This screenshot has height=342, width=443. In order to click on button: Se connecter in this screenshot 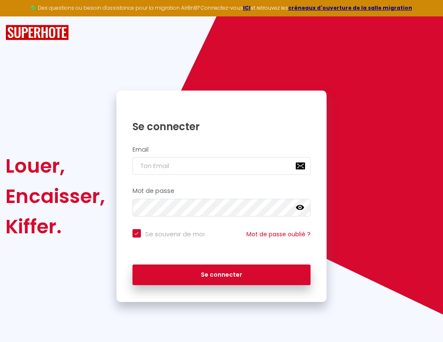, I will do `click(221, 275)`.